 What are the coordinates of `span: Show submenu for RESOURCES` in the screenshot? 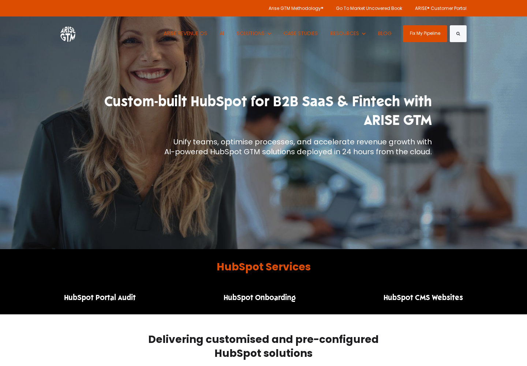 It's located at (331, 30).